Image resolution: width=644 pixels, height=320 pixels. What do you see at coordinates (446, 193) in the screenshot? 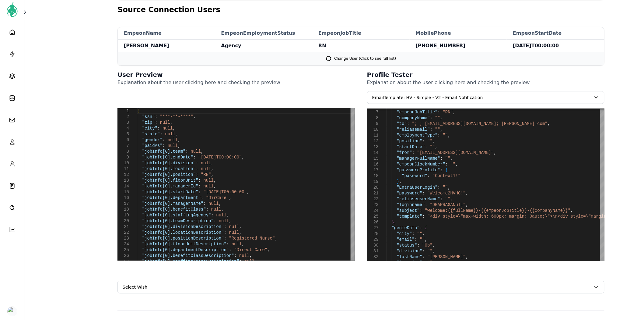
I see `span: "Welcome2HVHC!"` at bounding box center [446, 193].